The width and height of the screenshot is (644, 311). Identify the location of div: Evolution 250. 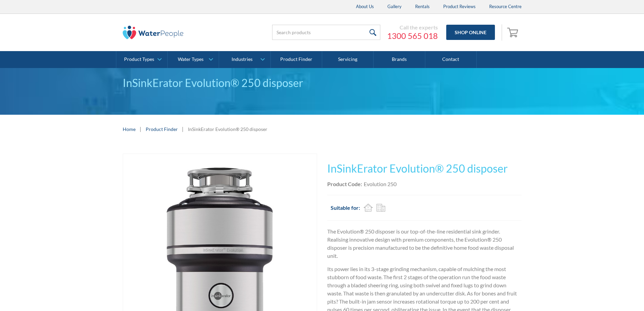
(380, 184).